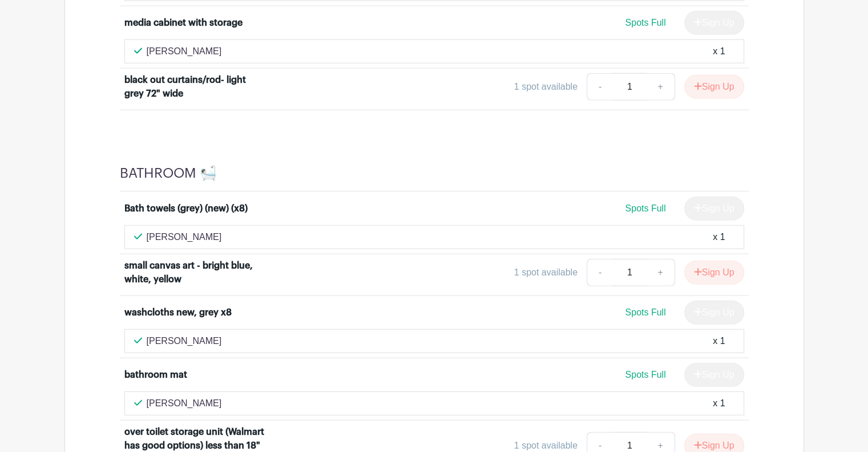 This screenshot has height=452, width=868. Describe the element at coordinates (186, 208) in the screenshot. I see `div: Bath towels (grey) (new) (x8)` at that location.